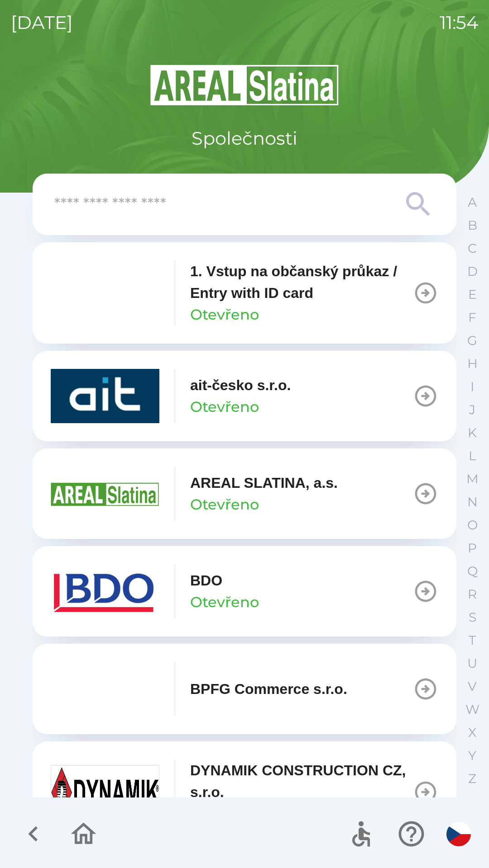 The image size is (489, 868). What do you see at coordinates (472, 409) in the screenshot?
I see `button: J` at bounding box center [472, 409].